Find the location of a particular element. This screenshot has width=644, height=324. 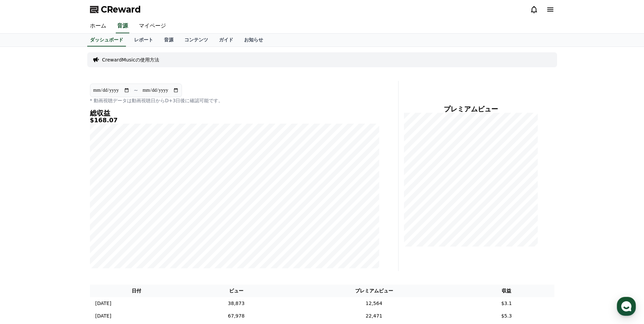

p: CrewardMusicの使用方法 is located at coordinates (131, 60).